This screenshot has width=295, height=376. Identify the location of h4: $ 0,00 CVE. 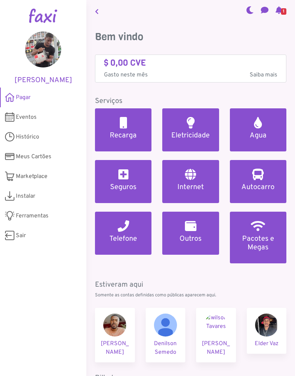
(190, 63).